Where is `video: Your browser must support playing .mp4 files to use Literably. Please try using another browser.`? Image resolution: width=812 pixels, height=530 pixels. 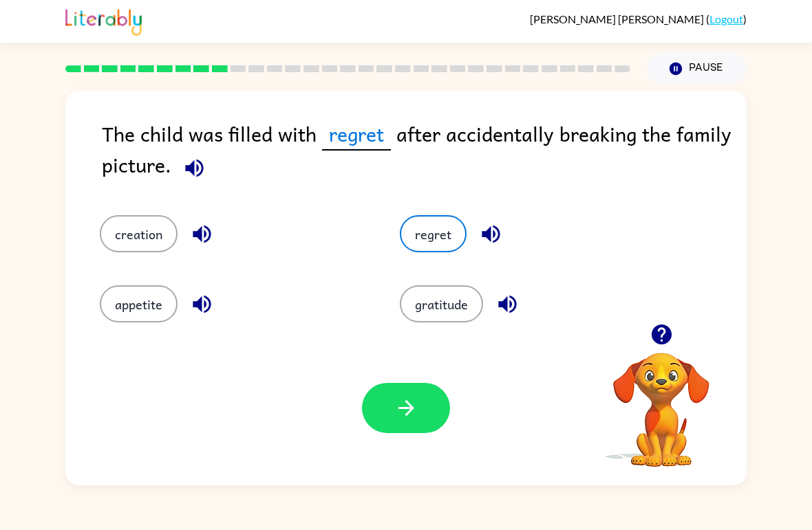 video: Your browser must support playing .mp4 files to use Literably. Please try using another browser. is located at coordinates (661, 400).